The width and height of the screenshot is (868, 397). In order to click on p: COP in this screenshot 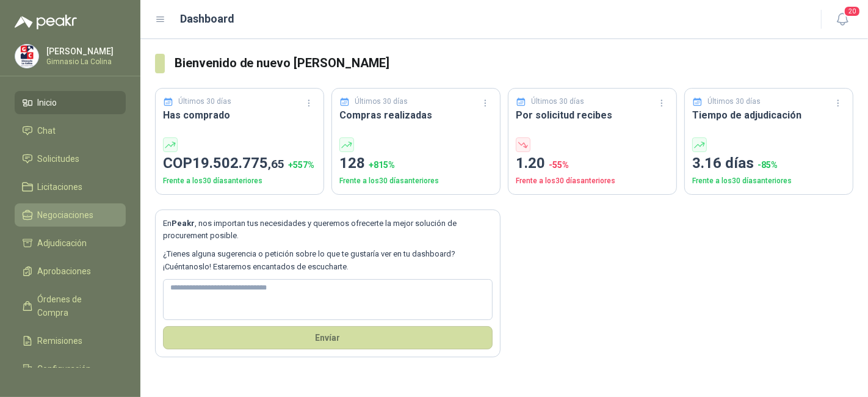, I will do `click(239, 164)`.